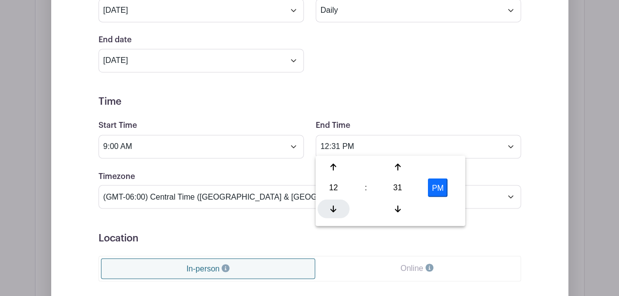 This screenshot has width=619, height=296. Describe the element at coordinates (310, 102) in the screenshot. I see `h5: Time` at that location.